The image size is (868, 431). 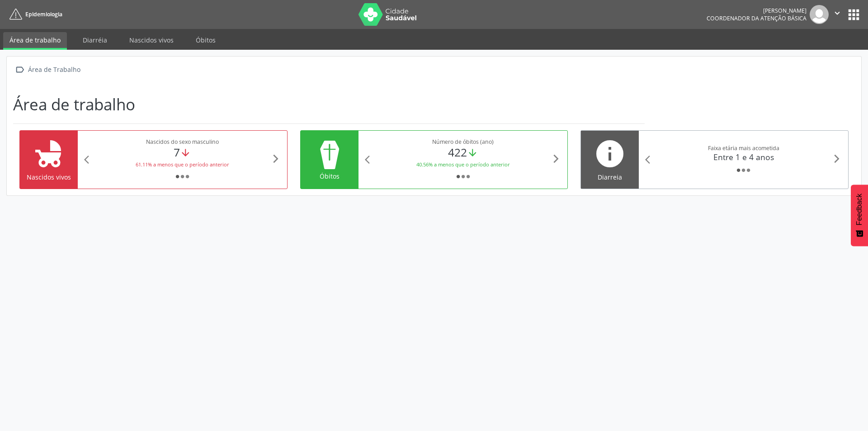 I want to click on div: Entre 1 e 4 anos, so click(x=743, y=157).